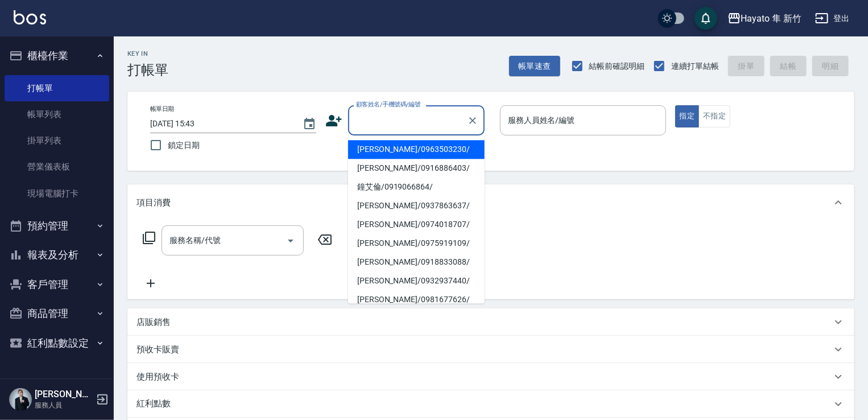 The image size is (868, 420). Describe the element at coordinates (57, 141) in the screenshot. I see `a: 掛單列表` at that location.